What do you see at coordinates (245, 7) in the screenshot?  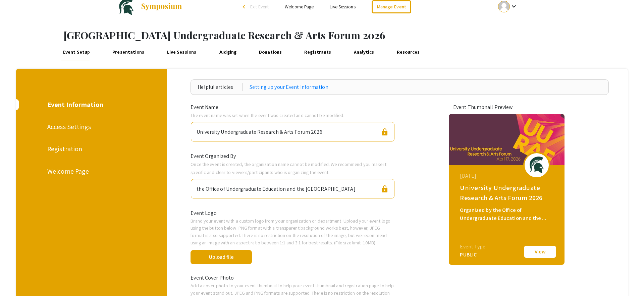 I see `div: arrow_back_ios` at bounding box center [245, 7].